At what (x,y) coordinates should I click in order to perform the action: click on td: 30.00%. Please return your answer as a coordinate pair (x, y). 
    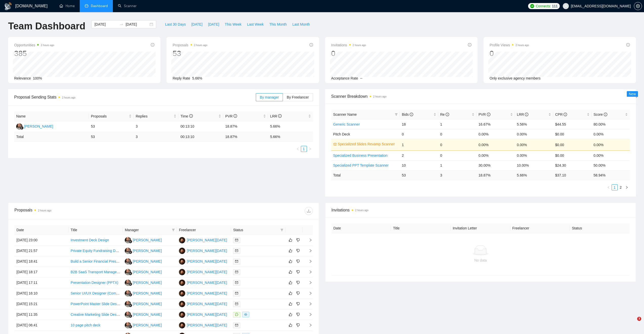
    Looking at the image, I should click on (496, 165).